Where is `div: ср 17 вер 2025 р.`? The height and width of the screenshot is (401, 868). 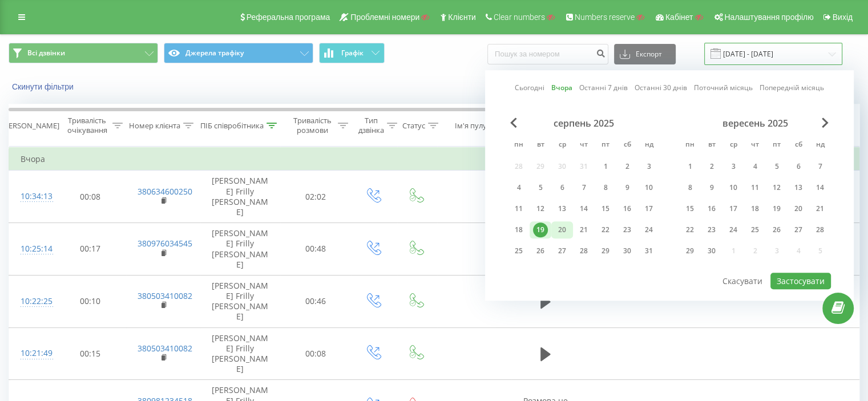
div: ср 17 вер 2025 р. is located at coordinates (734, 209).